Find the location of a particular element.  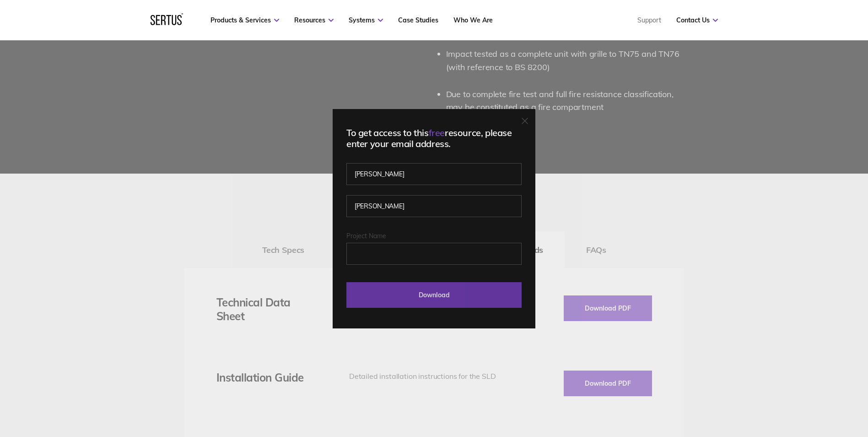

a: Products & Services is located at coordinates (244, 20).